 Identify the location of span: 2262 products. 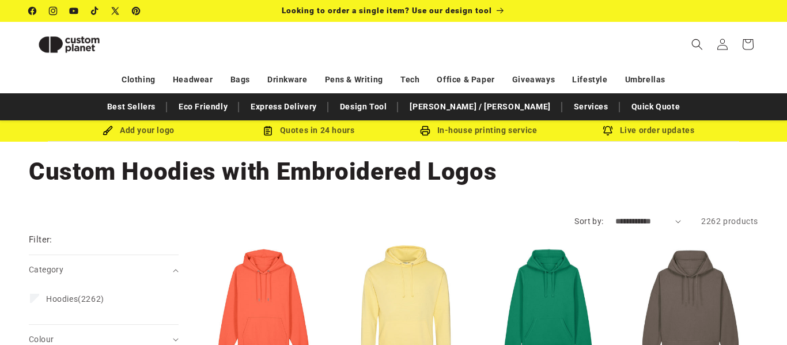
(730, 221).